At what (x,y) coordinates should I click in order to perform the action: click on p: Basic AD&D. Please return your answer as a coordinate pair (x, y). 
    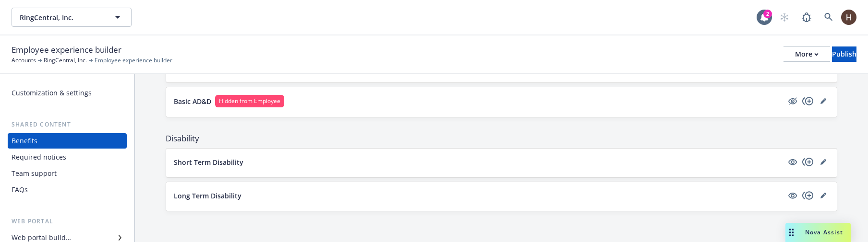
    Looking at the image, I should click on (192, 101).